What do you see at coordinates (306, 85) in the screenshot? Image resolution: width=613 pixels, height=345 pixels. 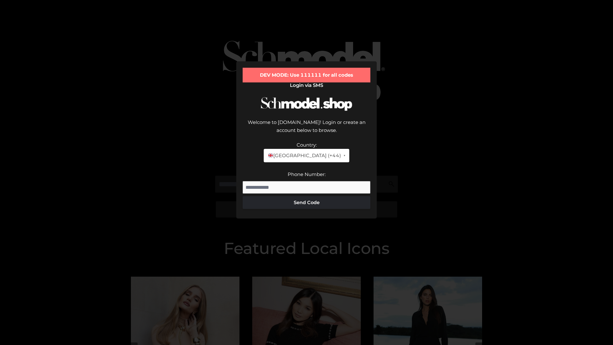 I see `h2: Login via SMS` at bounding box center [306, 85].